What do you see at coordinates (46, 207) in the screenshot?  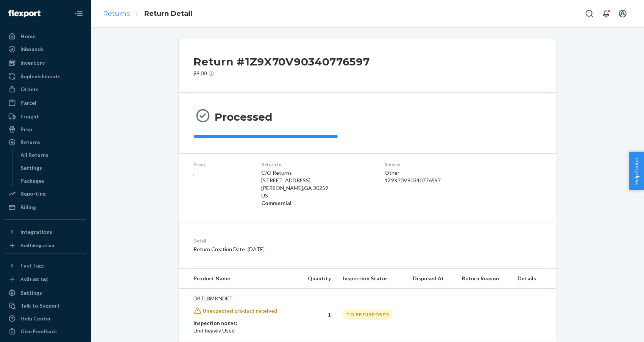 I see `a: Billing` at bounding box center [46, 207].